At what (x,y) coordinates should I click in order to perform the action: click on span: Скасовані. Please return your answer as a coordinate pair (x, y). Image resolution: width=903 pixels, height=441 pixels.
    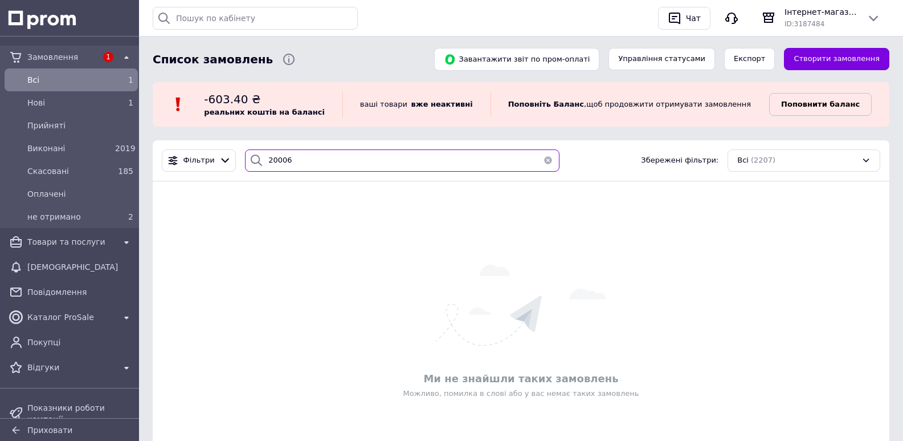
    Looking at the image, I should click on (69, 171).